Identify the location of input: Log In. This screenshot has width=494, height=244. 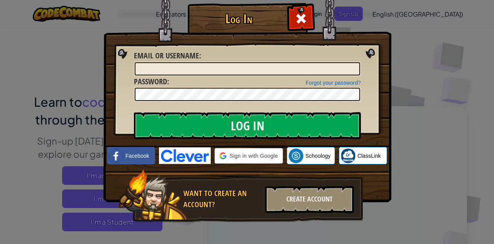
(247, 125).